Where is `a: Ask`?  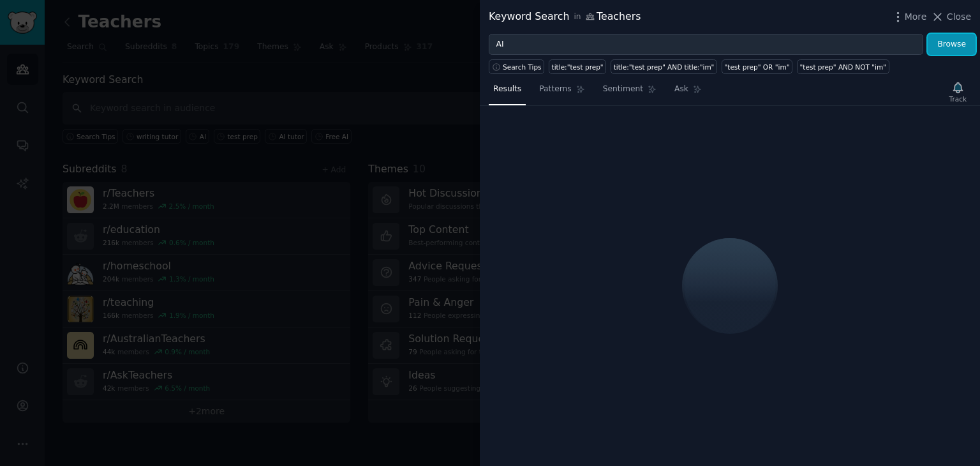 a: Ask is located at coordinates (688, 92).